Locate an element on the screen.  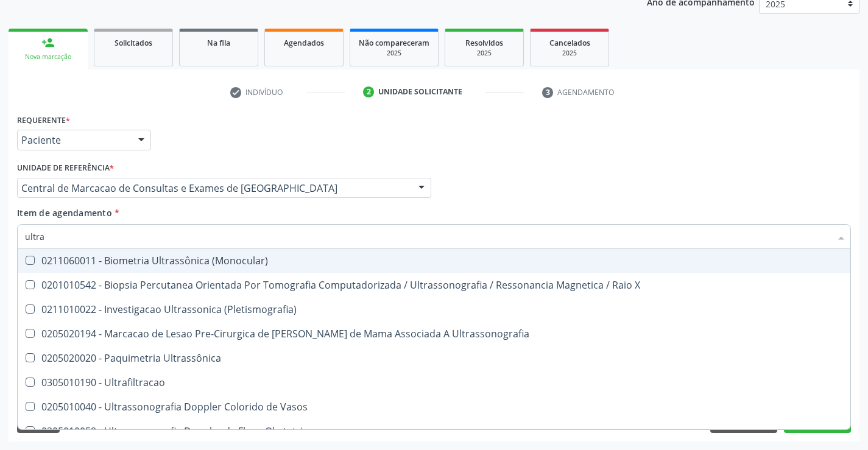
span: Cancelados is located at coordinates (570, 43).